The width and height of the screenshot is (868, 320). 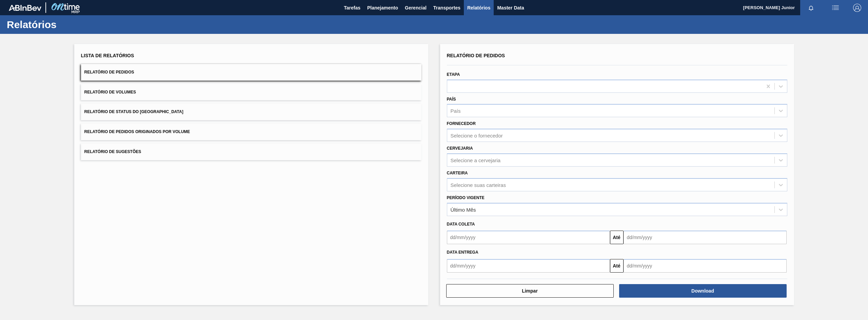 What do you see at coordinates (461, 124) in the screenshot?
I see `label: Fornecedor` at bounding box center [461, 124].